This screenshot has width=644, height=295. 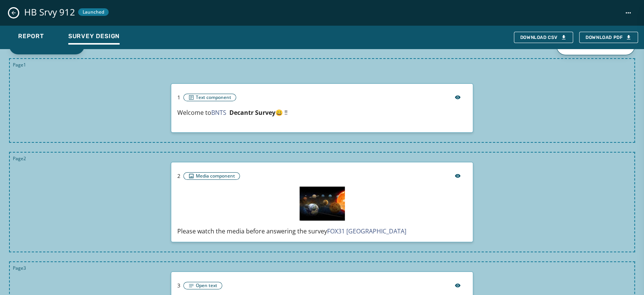 What do you see at coordinates (214, 97) in the screenshot?
I see `span: Text component` at bounding box center [214, 97].